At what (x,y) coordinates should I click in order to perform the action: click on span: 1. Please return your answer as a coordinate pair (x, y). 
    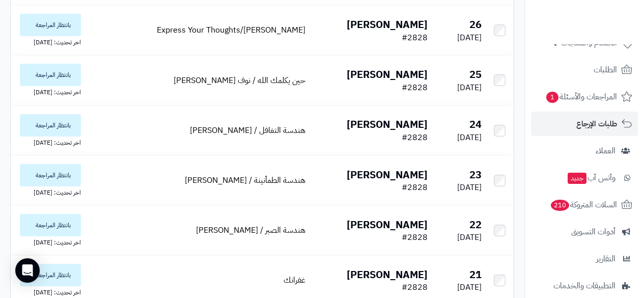
    Looking at the image, I should click on (552, 97).